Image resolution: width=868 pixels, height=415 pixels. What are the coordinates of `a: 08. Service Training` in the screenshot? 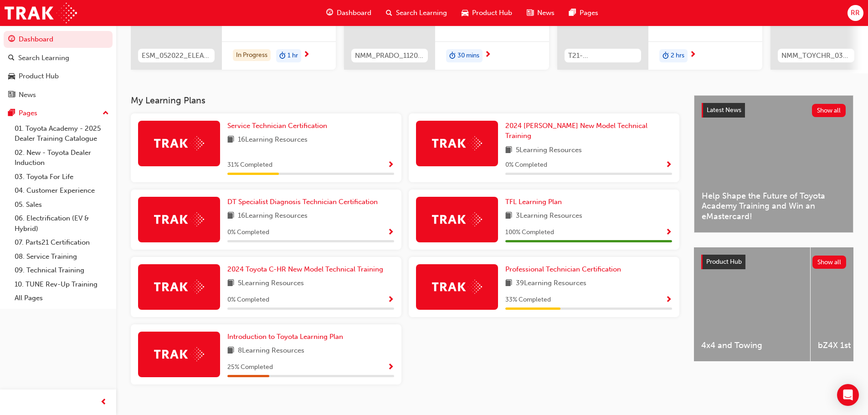 It's located at (62, 256).